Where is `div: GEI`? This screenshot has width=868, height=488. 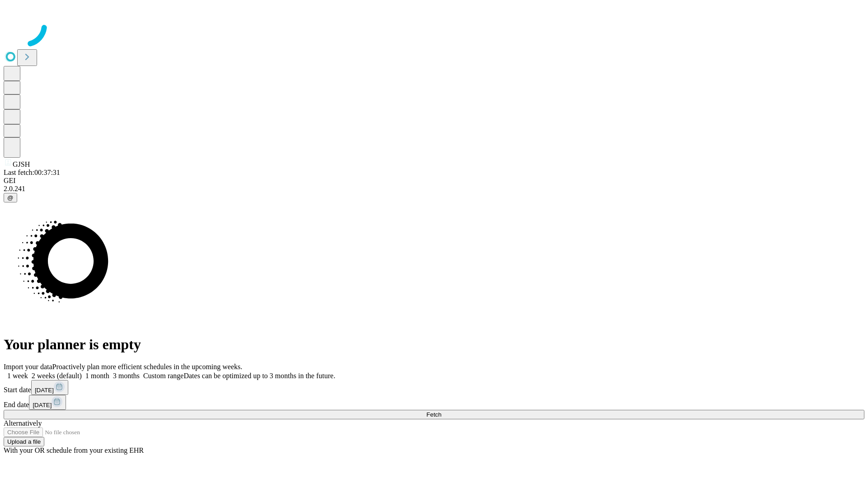 div: GEI is located at coordinates (434, 181).